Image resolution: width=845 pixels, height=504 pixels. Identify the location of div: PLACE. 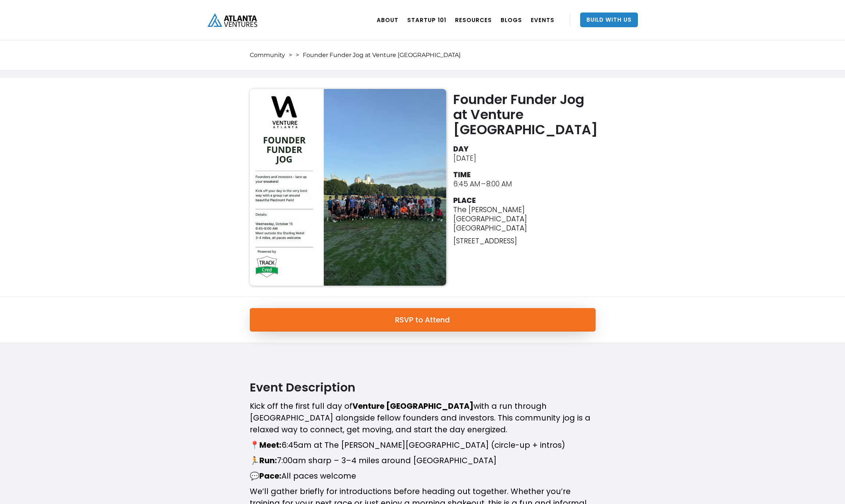
(464, 201).